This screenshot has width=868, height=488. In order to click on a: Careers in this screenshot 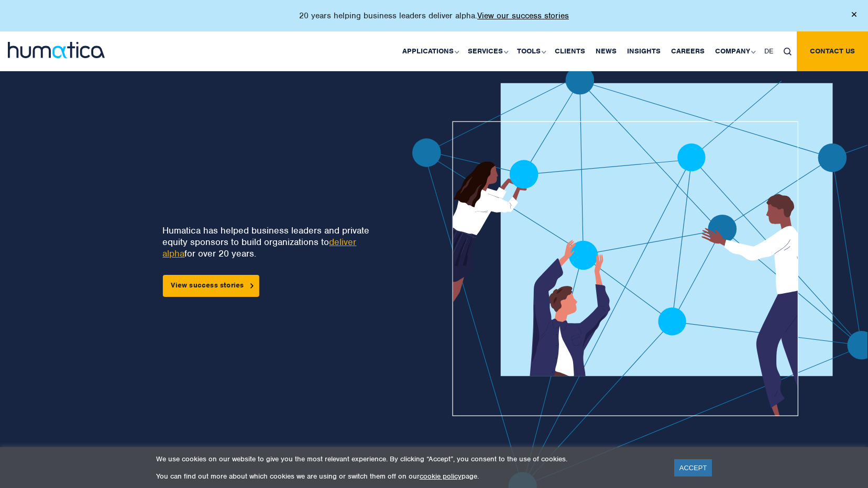, I will do `click(688, 51)`.